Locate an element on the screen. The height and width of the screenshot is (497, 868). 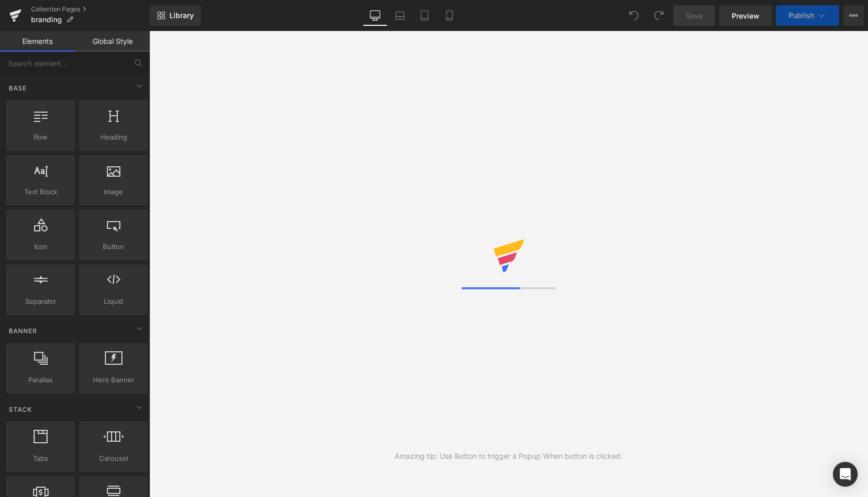
span: Hero Banner is located at coordinates (113, 380).